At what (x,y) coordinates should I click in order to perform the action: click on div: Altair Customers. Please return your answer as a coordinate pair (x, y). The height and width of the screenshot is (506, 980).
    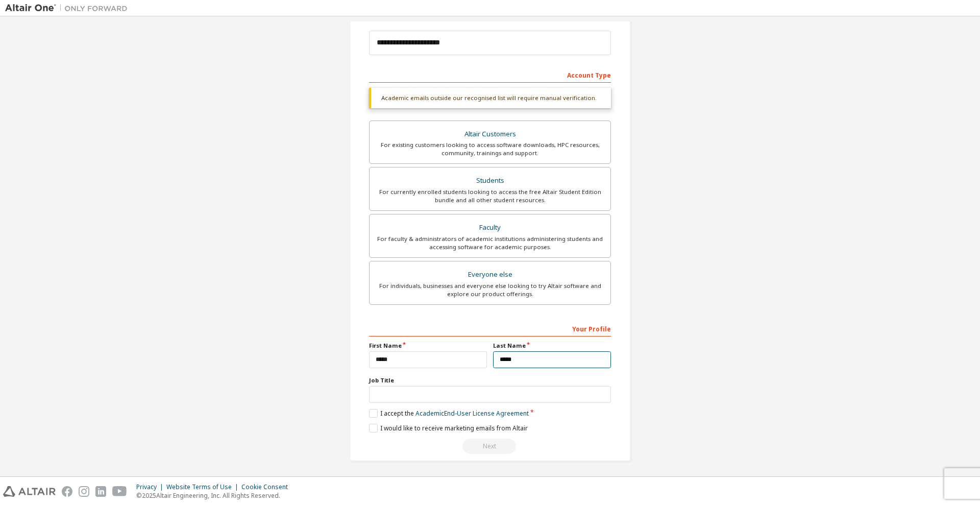
    Looking at the image, I should click on (490, 134).